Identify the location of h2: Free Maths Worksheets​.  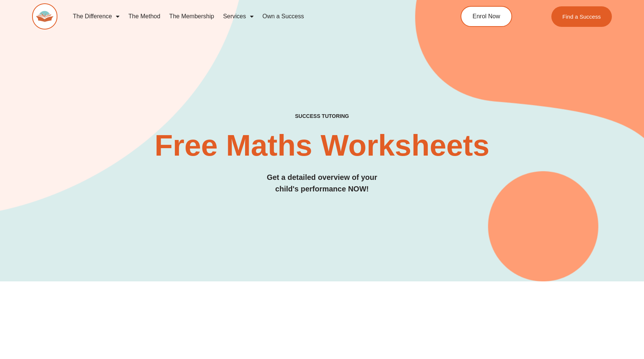
(322, 146).